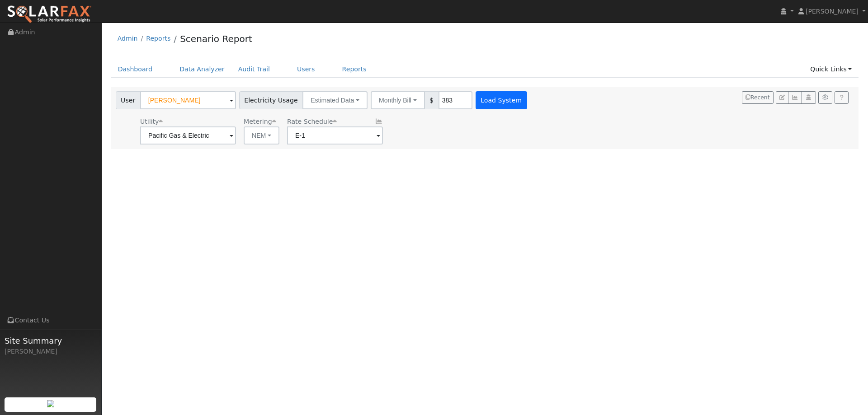 The width and height of the screenshot is (868, 415). What do you see at coordinates (50, 404) in the screenshot?
I see `img: retrieve` at bounding box center [50, 404].